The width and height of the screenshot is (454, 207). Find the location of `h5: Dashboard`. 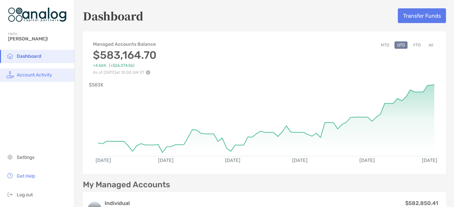

h5: Dashboard is located at coordinates (113, 16).